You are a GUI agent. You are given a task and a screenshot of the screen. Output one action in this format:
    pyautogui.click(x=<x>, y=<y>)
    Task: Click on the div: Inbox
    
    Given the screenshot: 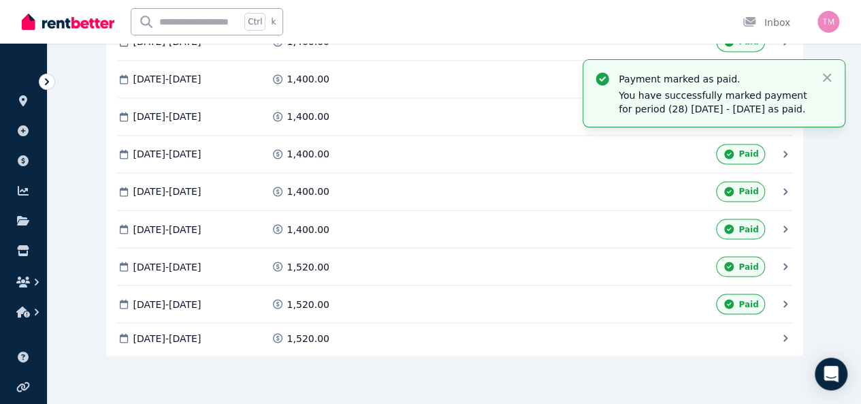 What is the action you would take?
    pyautogui.click(x=767, y=22)
    